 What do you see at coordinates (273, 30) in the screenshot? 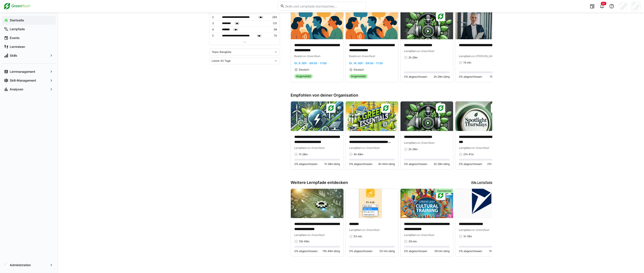
I see `p: 94` at bounding box center [273, 30].